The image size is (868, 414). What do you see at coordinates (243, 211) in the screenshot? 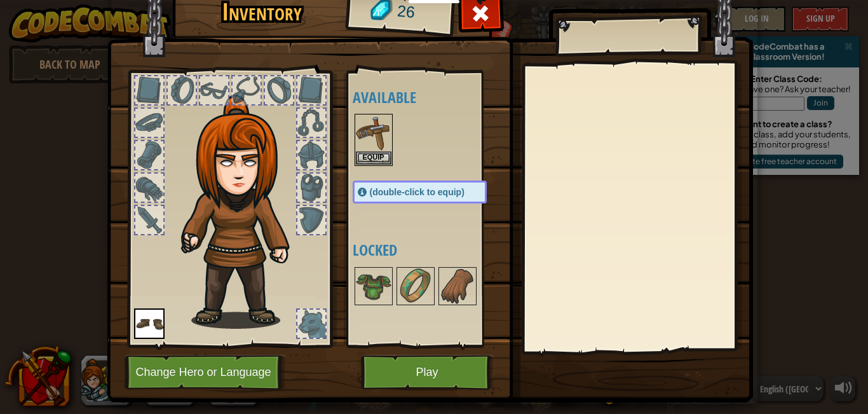
I see `img: hair_f2.png` at bounding box center [243, 211].